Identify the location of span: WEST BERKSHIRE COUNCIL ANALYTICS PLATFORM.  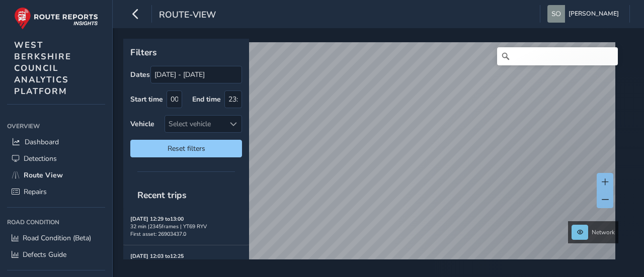
(42, 68).